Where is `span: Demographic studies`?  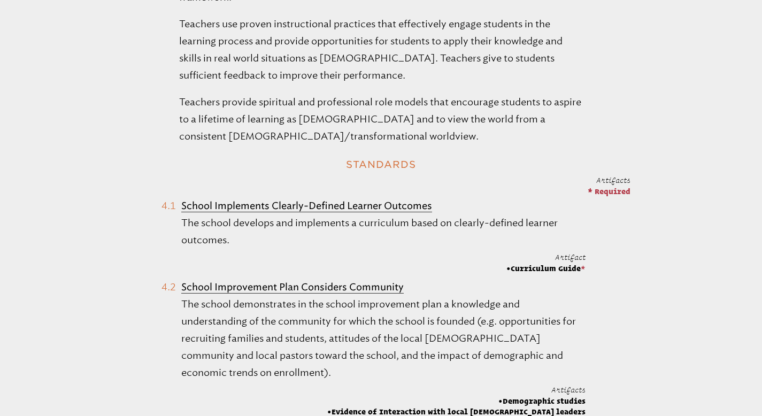
span: Demographic studies is located at coordinates (456, 401).